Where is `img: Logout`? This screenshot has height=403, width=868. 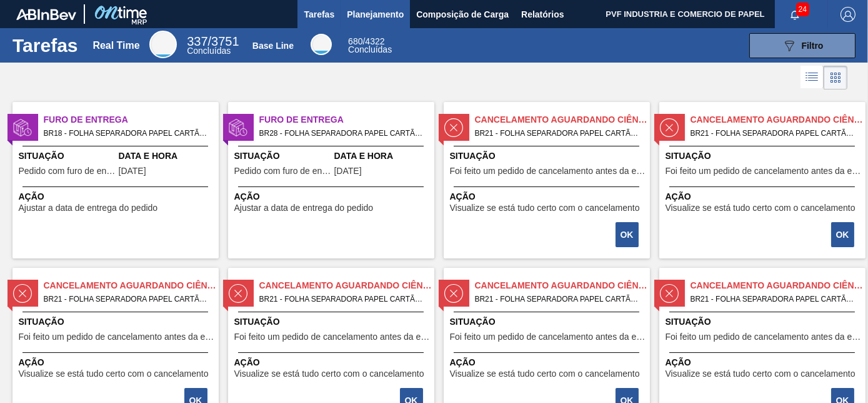
img: Logout is located at coordinates (848, 15).